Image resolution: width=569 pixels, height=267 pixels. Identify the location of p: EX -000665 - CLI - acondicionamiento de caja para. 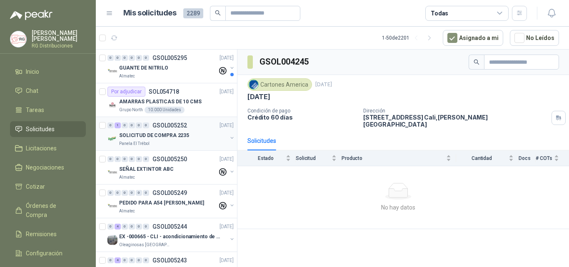
(171, 237).